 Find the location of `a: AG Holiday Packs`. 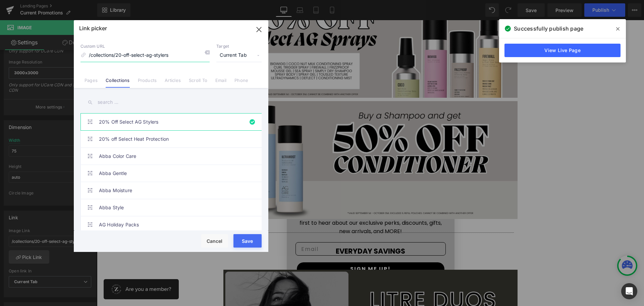

a: AG Holiday Packs is located at coordinates (173, 224).